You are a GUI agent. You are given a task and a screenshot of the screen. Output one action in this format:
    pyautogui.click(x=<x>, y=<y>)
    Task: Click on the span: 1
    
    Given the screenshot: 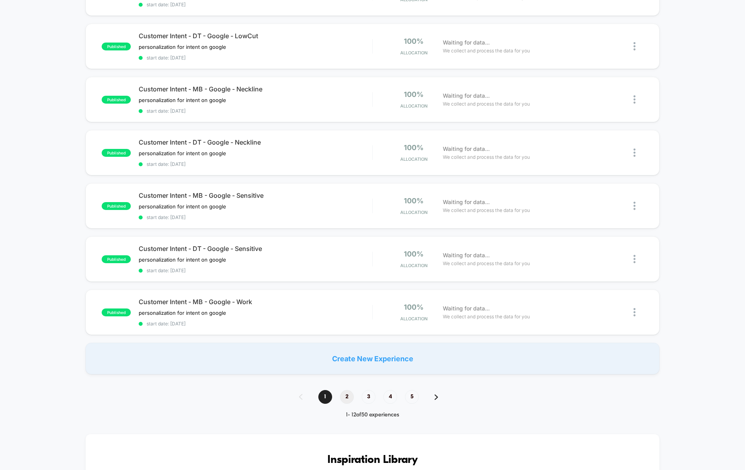 What is the action you would take?
    pyautogui.click(x=325, y=397)
    